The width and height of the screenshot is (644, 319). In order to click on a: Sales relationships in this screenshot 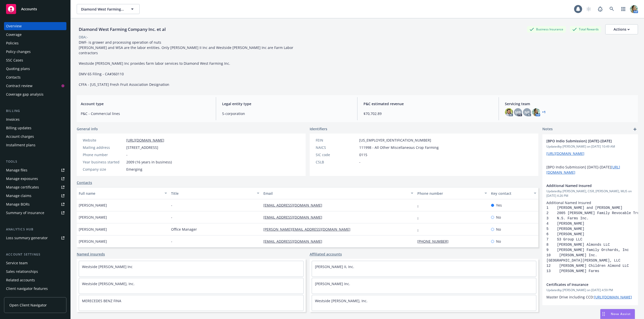, I will do `click(35, 272)`.